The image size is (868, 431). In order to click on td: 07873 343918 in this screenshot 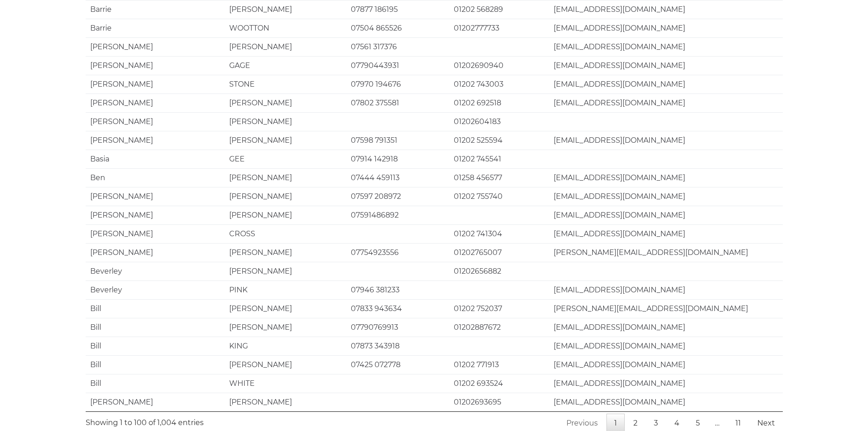, I will do `click(398, 346)`.